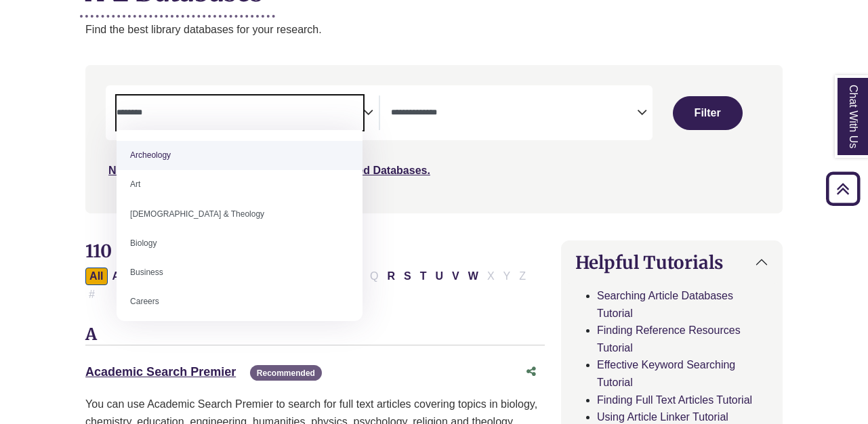 The image size is (868, 424). I want to click on a: Searching Article Databases Tutorial, so click(665, 304).